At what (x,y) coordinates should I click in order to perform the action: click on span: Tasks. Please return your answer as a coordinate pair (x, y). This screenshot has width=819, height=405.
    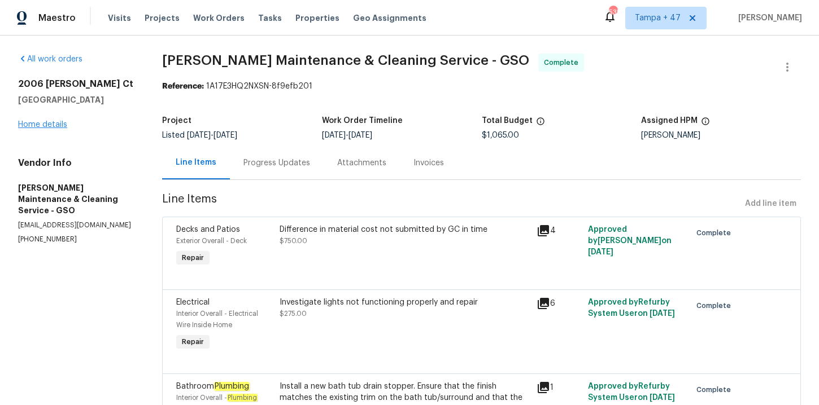
    Looking at the image, I should click on (270, 18).